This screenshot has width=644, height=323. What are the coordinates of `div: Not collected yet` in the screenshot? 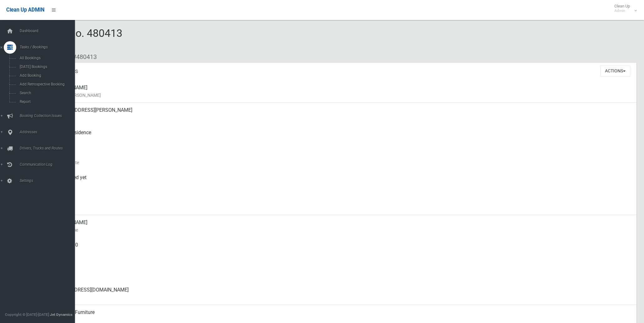 It's located at (341, 182).